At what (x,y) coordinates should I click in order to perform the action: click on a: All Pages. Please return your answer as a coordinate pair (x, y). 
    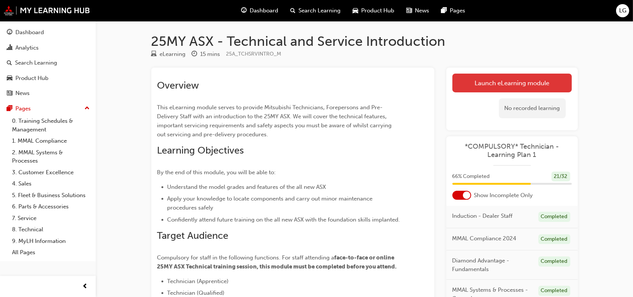
    Looking at the image, I should click on (51, 252).